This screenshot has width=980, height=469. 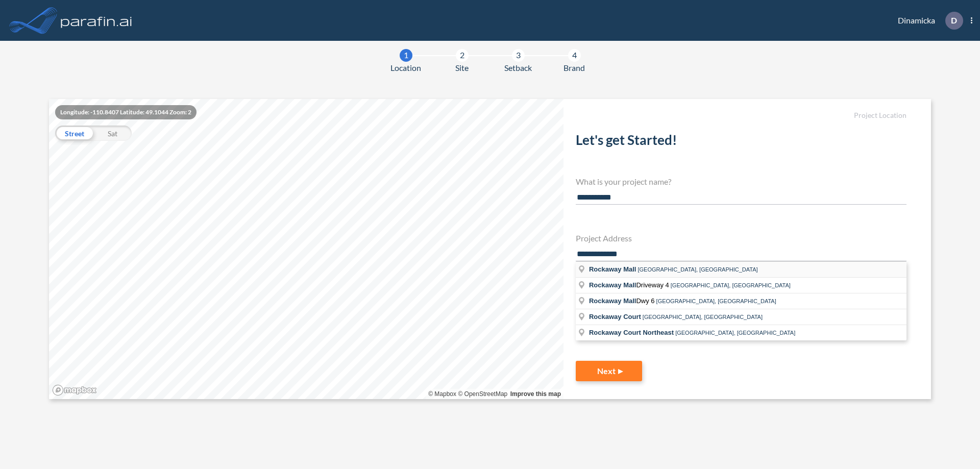 I want to click on img: logo, so click(x=97, y=21).